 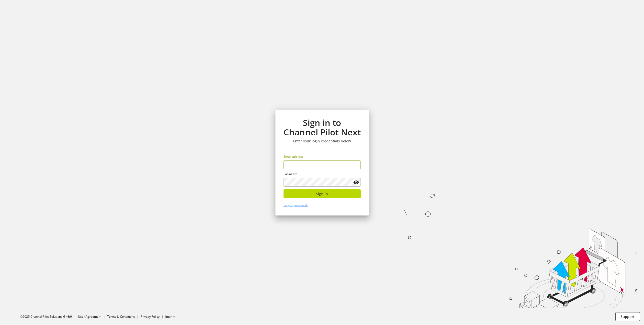 I want to click on u: Forgot password?, so click(x=296, y=205).